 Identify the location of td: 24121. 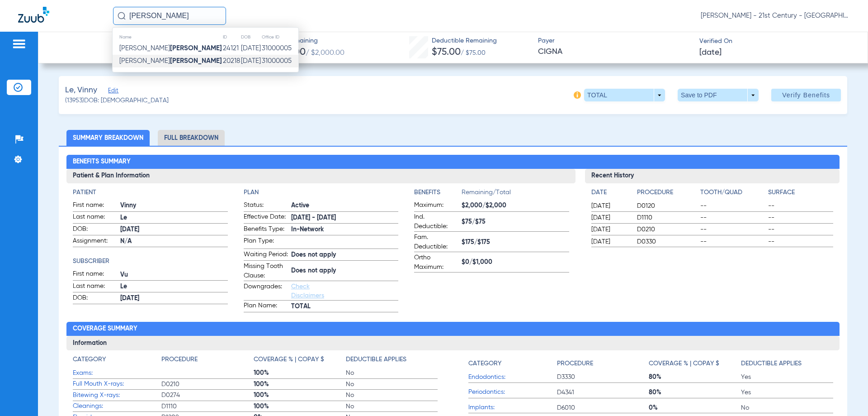
(231, 49).